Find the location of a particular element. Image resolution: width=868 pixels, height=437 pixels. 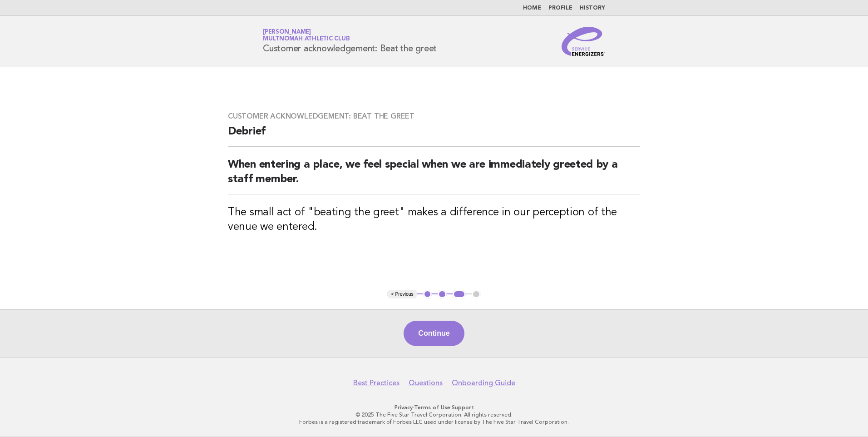

a: Onboarding Guide is located at coordinates (483, 383).